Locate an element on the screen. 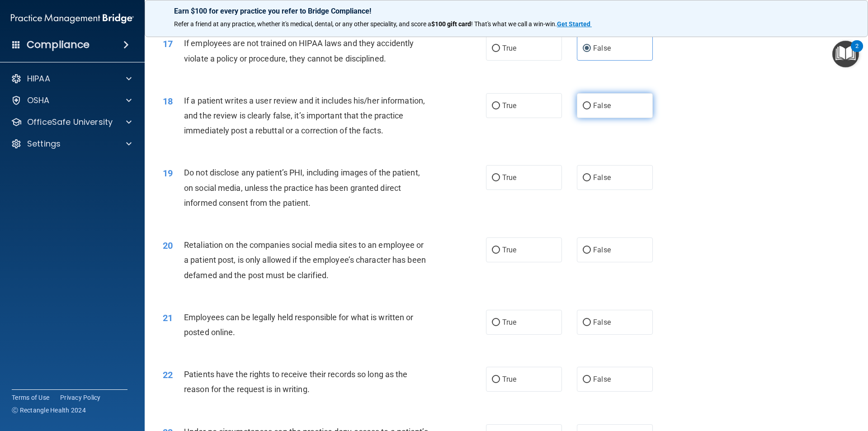  a: OfficeSafe University is located at coordinates (71, 122).